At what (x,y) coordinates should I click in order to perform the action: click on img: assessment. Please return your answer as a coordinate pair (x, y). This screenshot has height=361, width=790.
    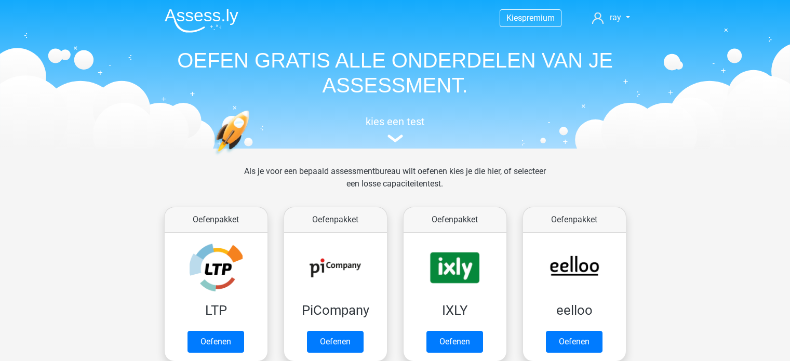
    Looking at the image, I should click on (395, 138).